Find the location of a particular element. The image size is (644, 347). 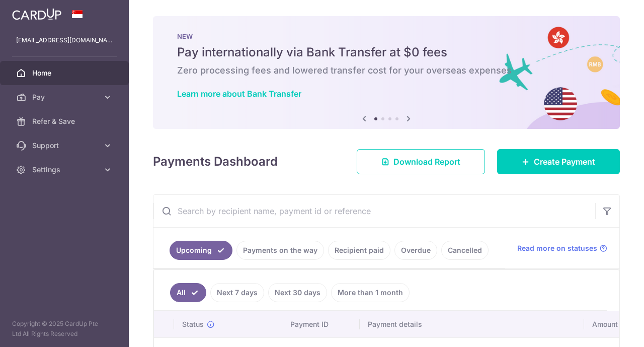

a: Read more on statuses is located at coordinates (562, 248).